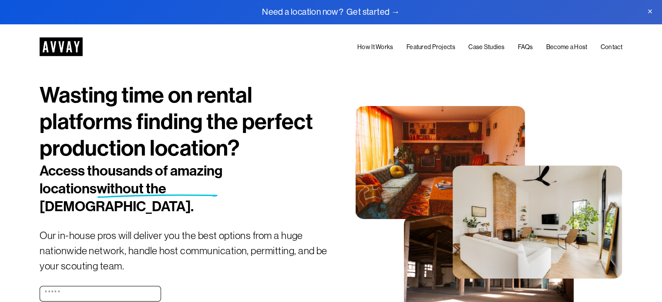 The image size is (662, 302). Describe the element at coordinates (486, 47) in the screenshot. I see `a: Case Studies` at that location.